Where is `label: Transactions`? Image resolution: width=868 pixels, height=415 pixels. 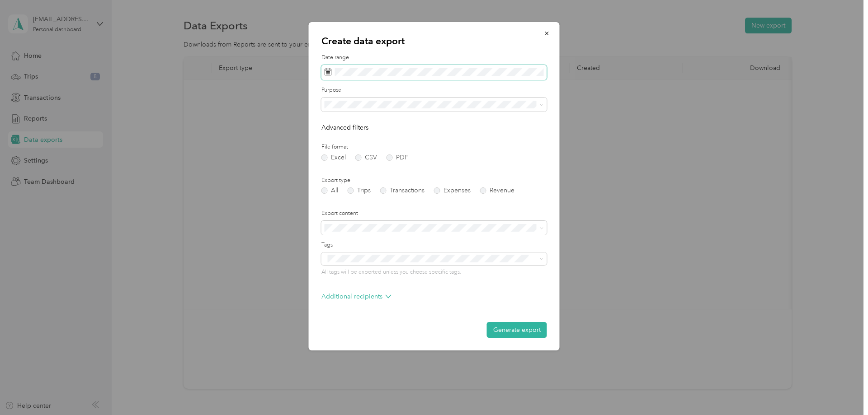
label: Transactions is located at coordinates (402, 191).